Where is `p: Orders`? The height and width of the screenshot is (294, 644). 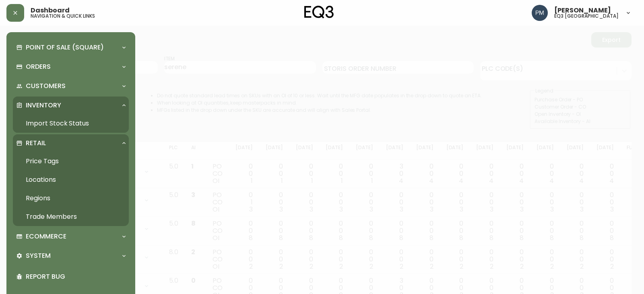 p: Orders is located at coordinates (38, 67).